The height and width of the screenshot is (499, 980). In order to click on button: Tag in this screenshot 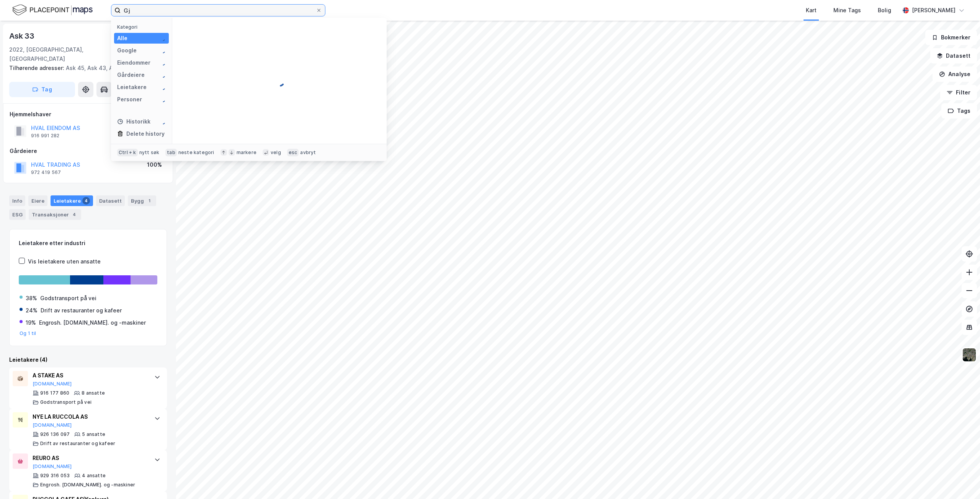, I will do `click(42, 90)`.